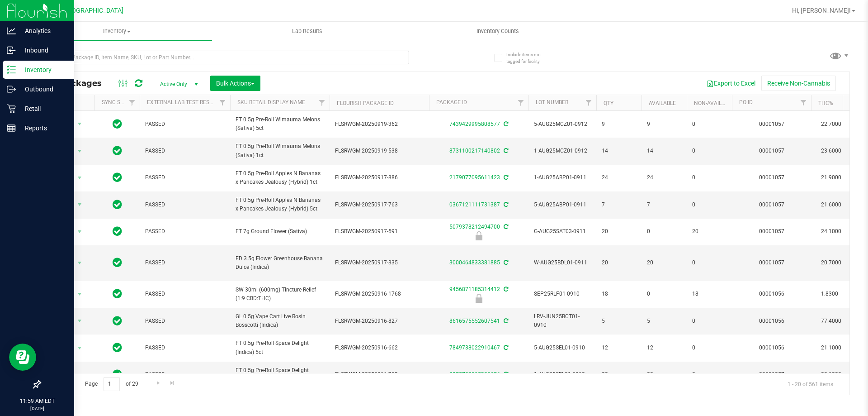 This screenshot has height=416, width=868. I want to click on span: Page of 29, so click(111, 384).